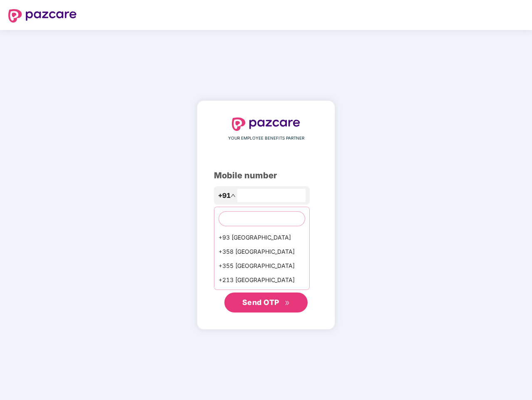 This screenshot has width=532, height=400. What do you see at coordinates (233, 196) in the screenshot?
I see `span: up` at bounding box center [233, 196].